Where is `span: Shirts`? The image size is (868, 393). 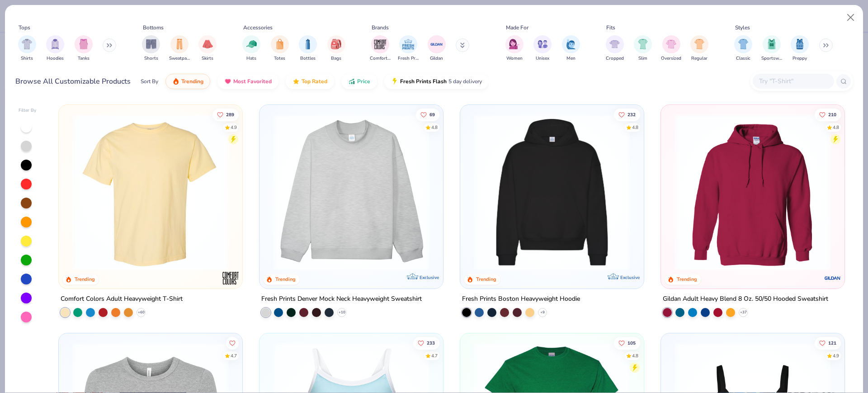 span: Shirts is located at coordinates (27, 59).